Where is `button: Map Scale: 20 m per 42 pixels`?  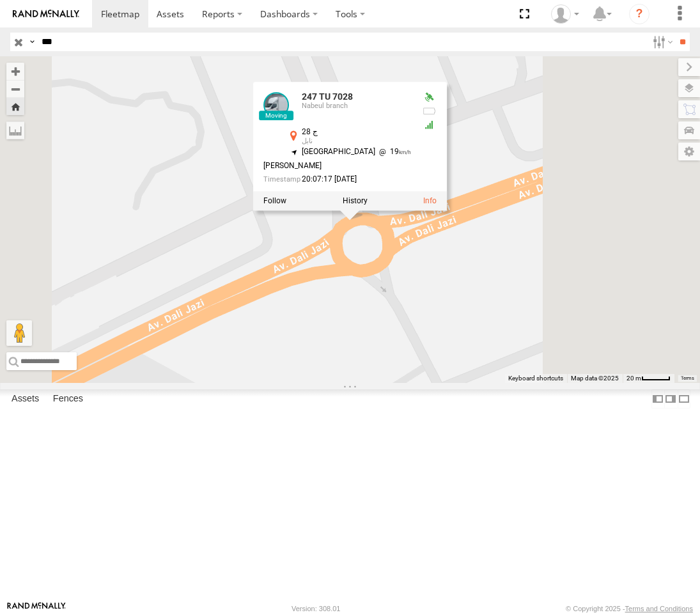
button: Map Scale: 20 m per 42 pixels is located at coordinates (649, 378).